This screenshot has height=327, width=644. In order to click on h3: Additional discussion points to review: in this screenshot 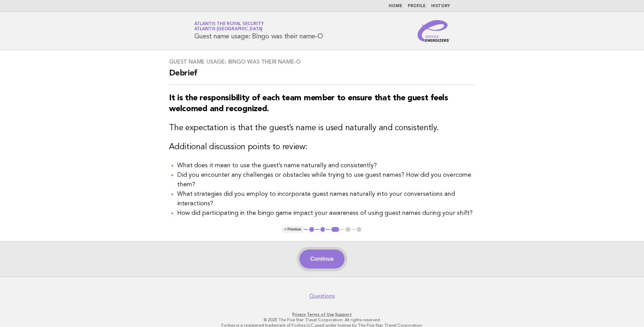, I will do `click(322, 147)`.